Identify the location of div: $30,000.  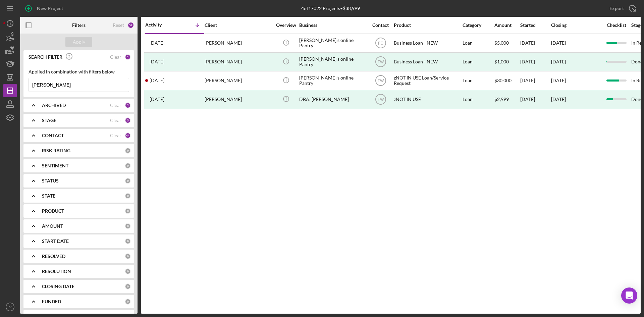
(507, 81).